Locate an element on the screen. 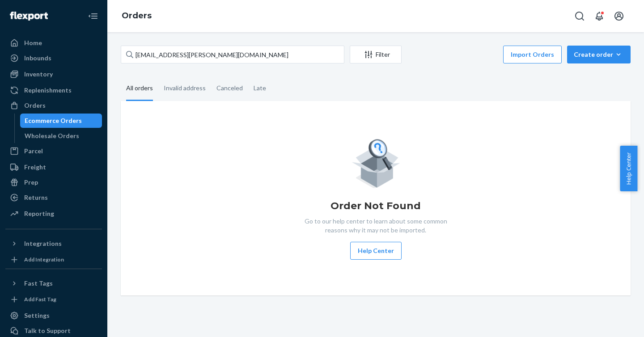 The width and height of the screenshot is (644, 337). button: Close Navigation is located at coordinates (93, 16).